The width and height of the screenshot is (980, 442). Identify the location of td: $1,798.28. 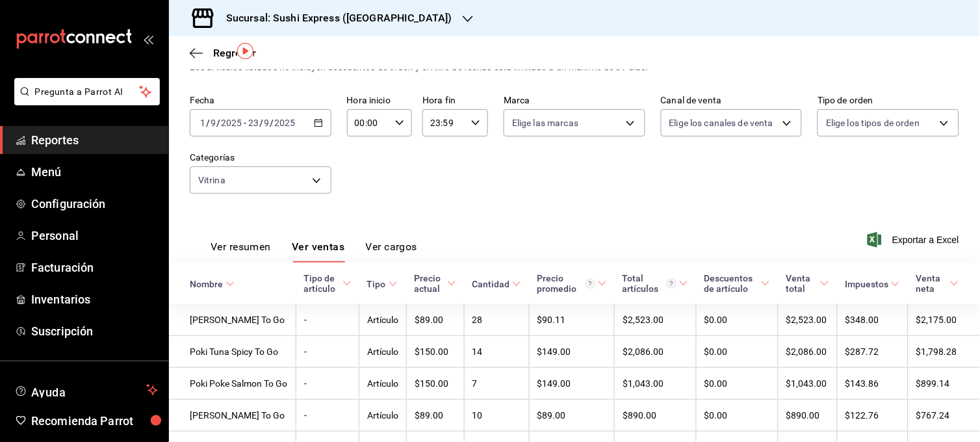
(943, 352).